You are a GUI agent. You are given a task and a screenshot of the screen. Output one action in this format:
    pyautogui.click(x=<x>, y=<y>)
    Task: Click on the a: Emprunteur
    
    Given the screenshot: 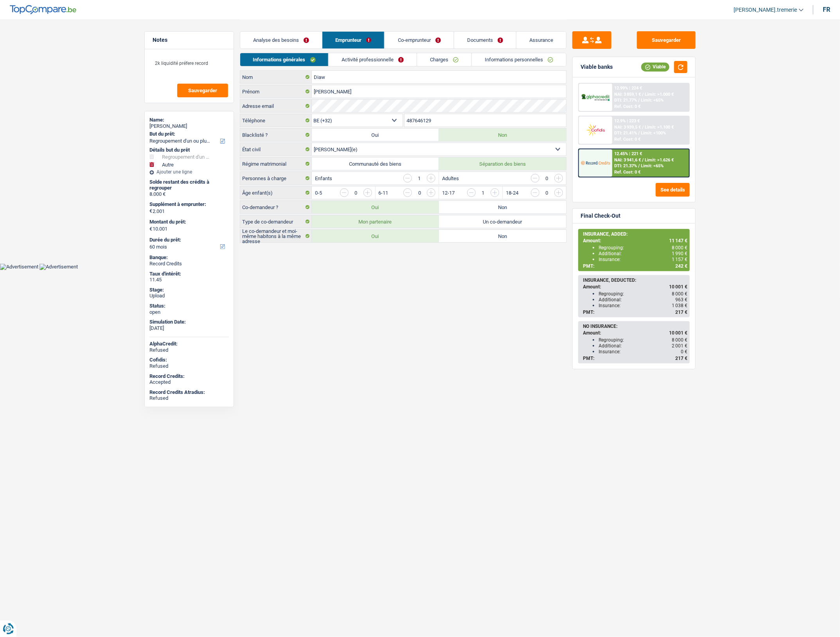 What is the action you would take?
    pyautogui.click(x=353, y=40)
    